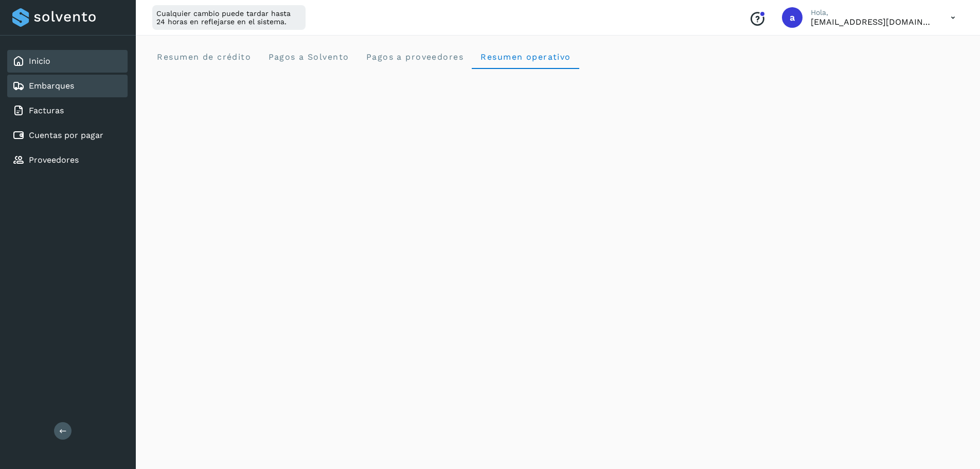  Describe the element at coordinates (53, 160) in the screenshot. I see `a: Proveedores` at that location.